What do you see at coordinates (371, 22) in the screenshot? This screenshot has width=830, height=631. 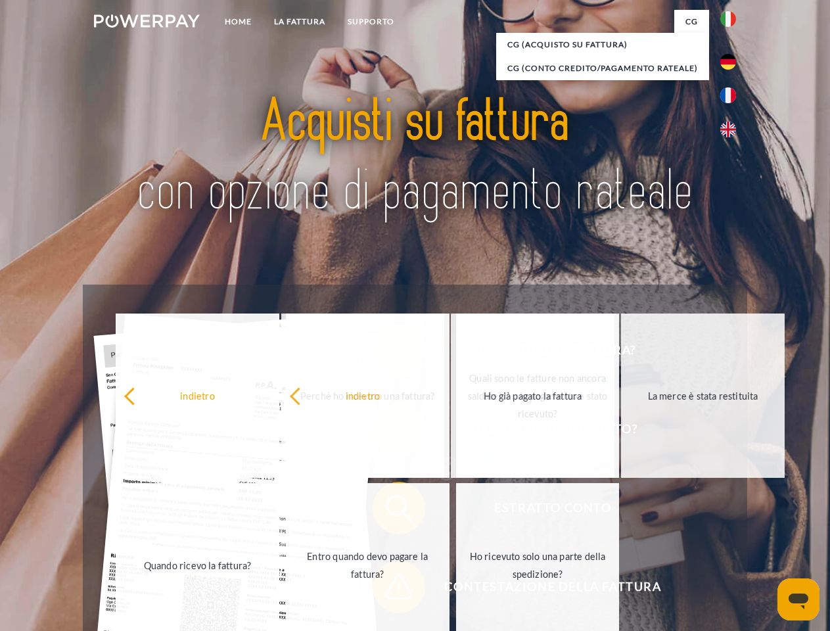 I see `a: Supporto` at bounding box center [371, 22].